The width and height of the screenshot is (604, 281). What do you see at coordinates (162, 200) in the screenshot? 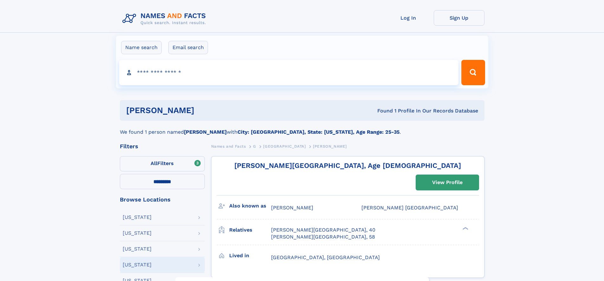
I see `div: Browse Locations` at bounding box center [162, 200].